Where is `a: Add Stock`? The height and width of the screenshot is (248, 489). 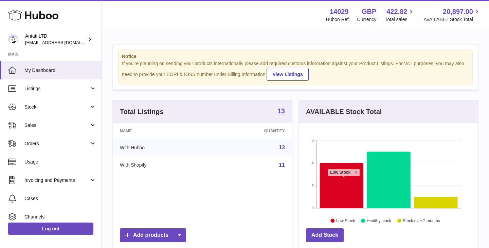
a: Add Stock is located at coordinates (325, 235).